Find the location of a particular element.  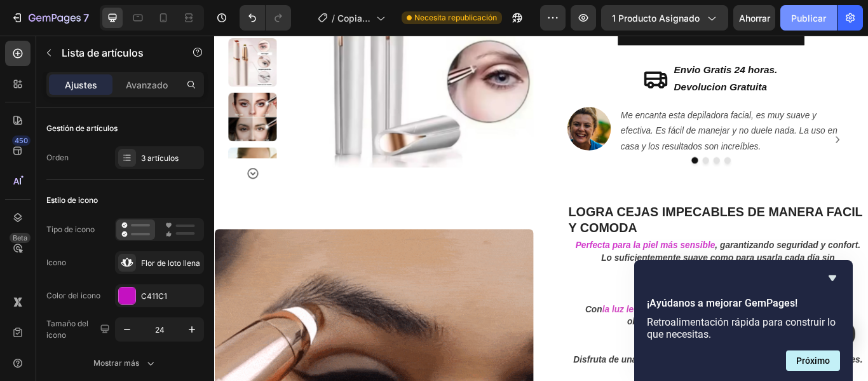

font: 3 artículos is located at coordinates (159, 158).